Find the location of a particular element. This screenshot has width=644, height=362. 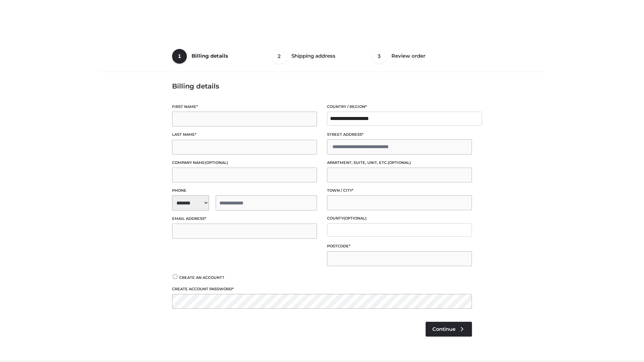

label: First name is located at coordinates (245, 107).